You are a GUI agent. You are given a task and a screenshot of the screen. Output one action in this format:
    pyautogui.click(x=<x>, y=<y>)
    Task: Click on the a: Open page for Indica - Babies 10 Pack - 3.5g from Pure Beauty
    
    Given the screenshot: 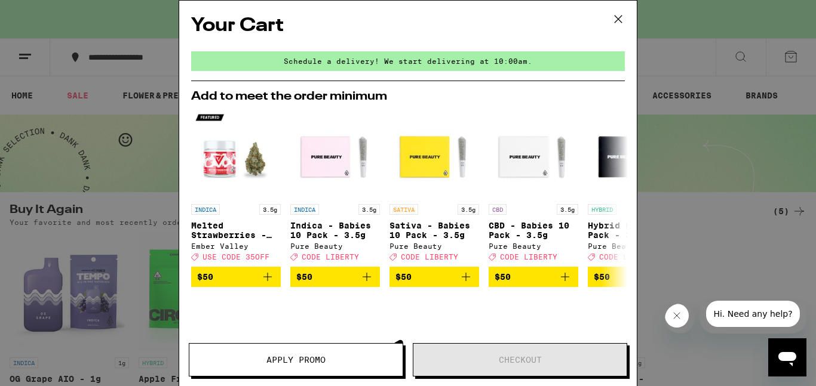 What is the action you would take?
    pyautogui.click(x=335, y=187)
    